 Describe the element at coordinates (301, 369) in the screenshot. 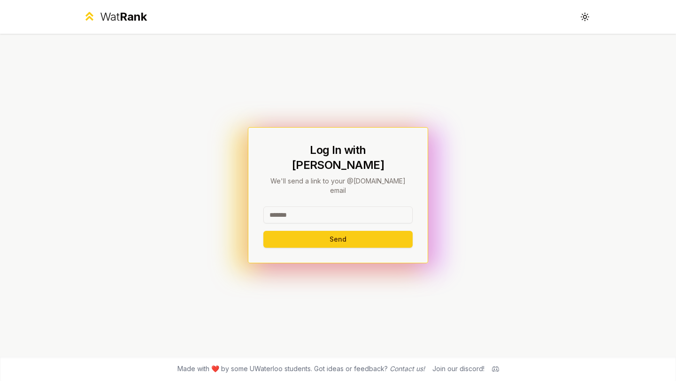

I see `span: Made with ❤️ by some UWaterloo students. Got ideas or feedback?` at that location.